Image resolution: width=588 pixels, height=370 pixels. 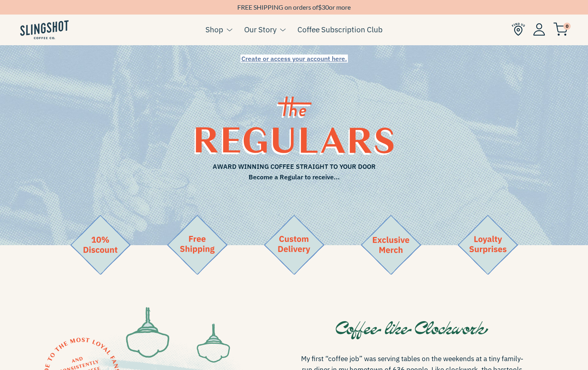 I want to click on img: Find Us, so click(x=518, y=29).